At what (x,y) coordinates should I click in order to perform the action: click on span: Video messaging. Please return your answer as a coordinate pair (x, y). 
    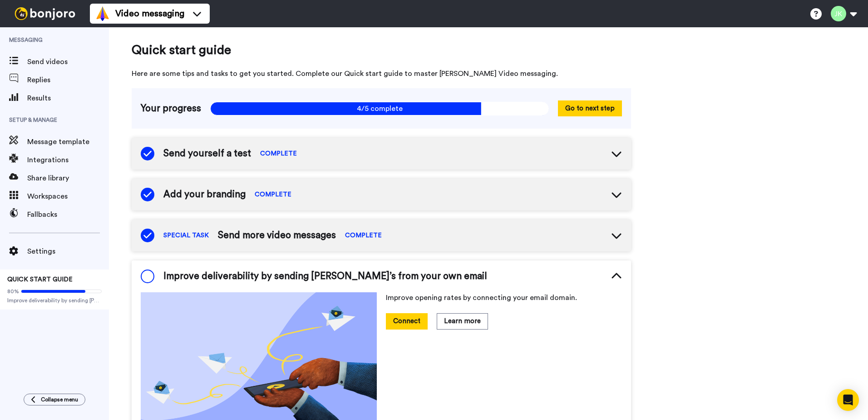
    Looking at the image, I should click on (150, 14).